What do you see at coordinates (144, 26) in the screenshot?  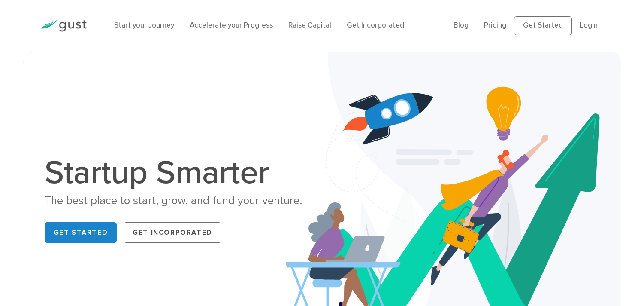 I see `a: Start your Journey` at bounding box center [144, 26].